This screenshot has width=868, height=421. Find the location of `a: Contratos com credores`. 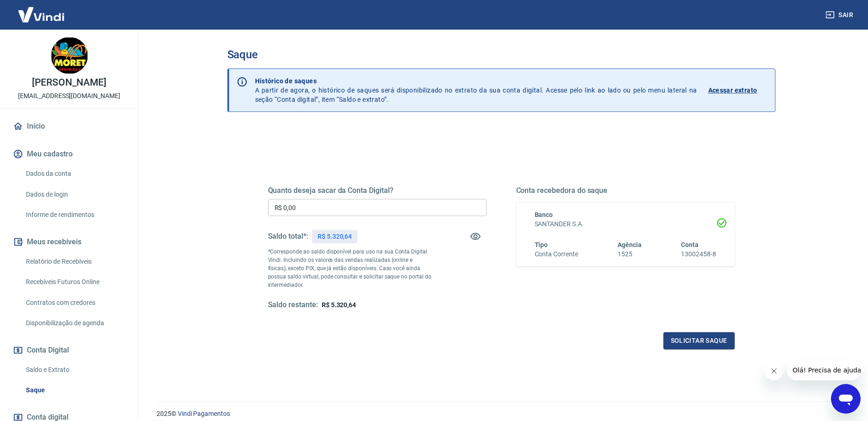

a: Contratos com credores is located at coordinates (75, 303).